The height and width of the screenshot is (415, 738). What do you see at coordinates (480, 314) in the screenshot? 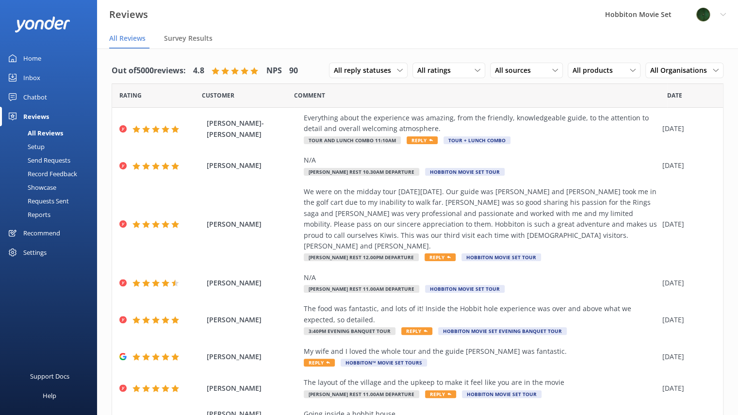
I see `div: The food was fantastic, and lots of it! Inside the Hobbit hole experience was over and above what...` at bounding box center [480, 314].